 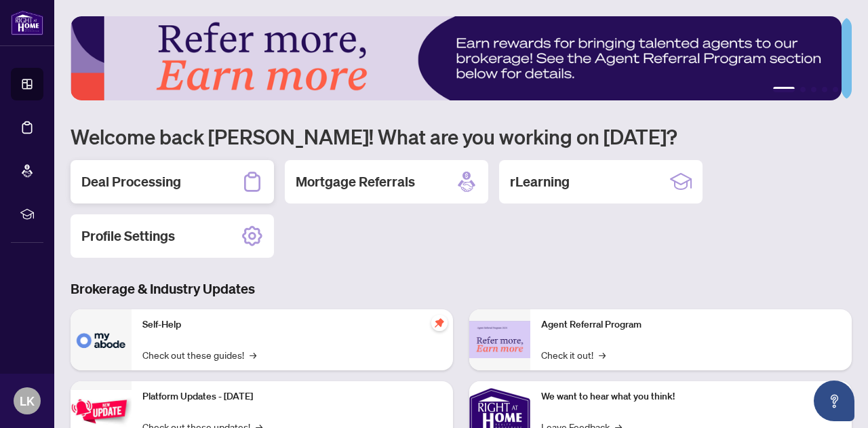 I want to click on button: 2, so click(x=803, y=90).